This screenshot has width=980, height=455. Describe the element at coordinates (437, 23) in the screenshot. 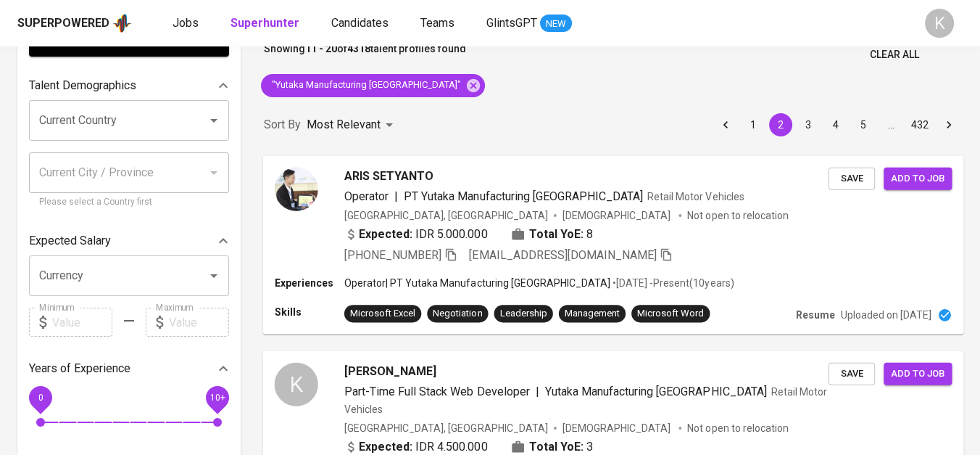

I see `span: Teams` at that location.